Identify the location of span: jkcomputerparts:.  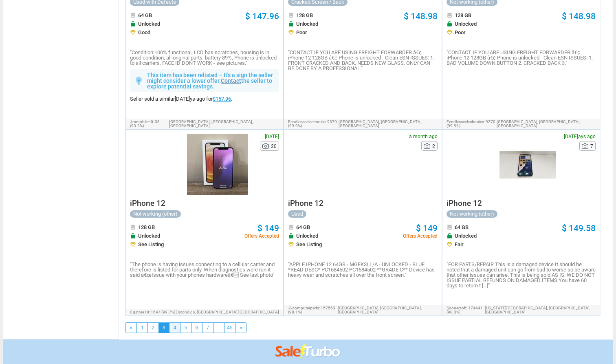
(304, 307).